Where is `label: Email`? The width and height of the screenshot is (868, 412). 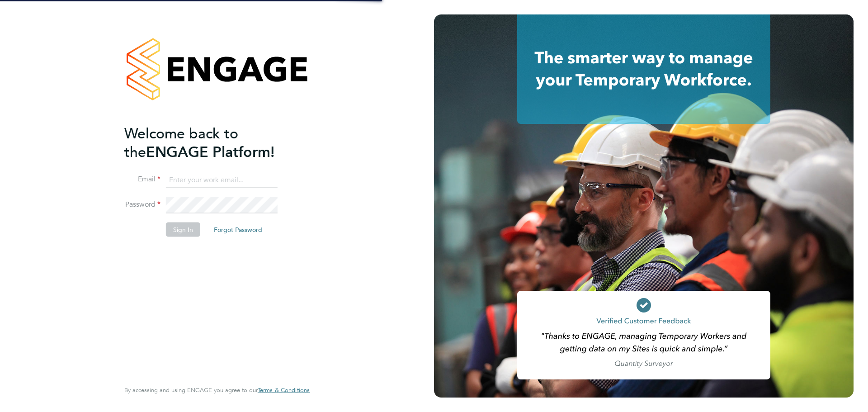 label: Email is located at coordinates (142, 179).